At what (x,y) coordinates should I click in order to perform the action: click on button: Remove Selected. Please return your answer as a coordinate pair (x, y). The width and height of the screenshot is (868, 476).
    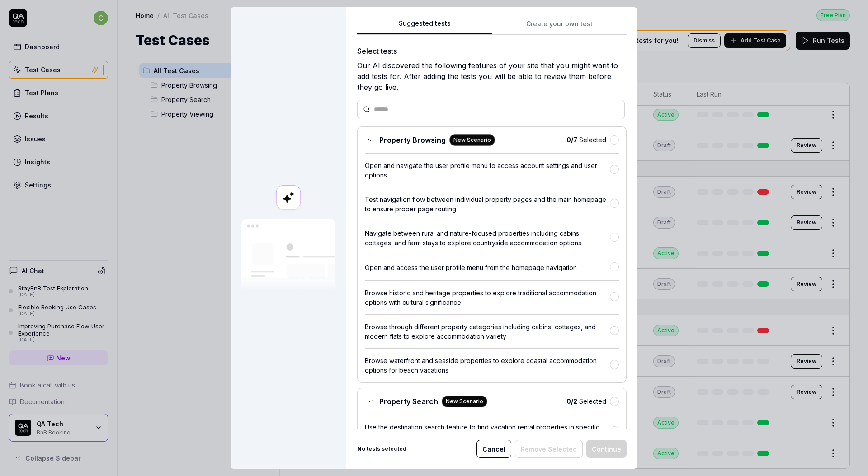
    Looking at the image, I should click on (549, 450).